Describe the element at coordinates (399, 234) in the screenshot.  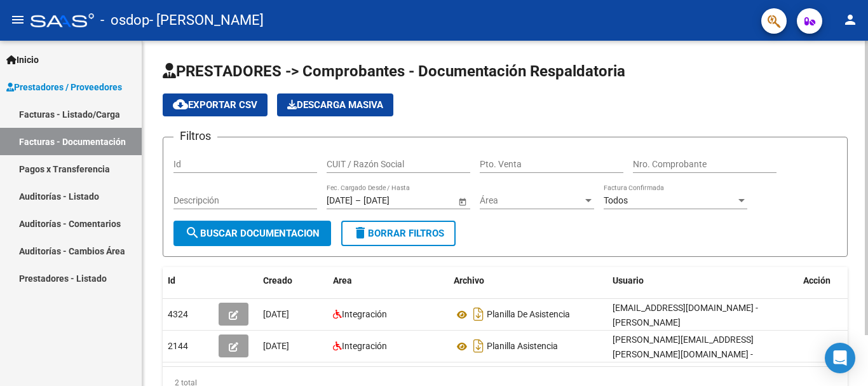
I see `span: Borrar Filtros` at that location.